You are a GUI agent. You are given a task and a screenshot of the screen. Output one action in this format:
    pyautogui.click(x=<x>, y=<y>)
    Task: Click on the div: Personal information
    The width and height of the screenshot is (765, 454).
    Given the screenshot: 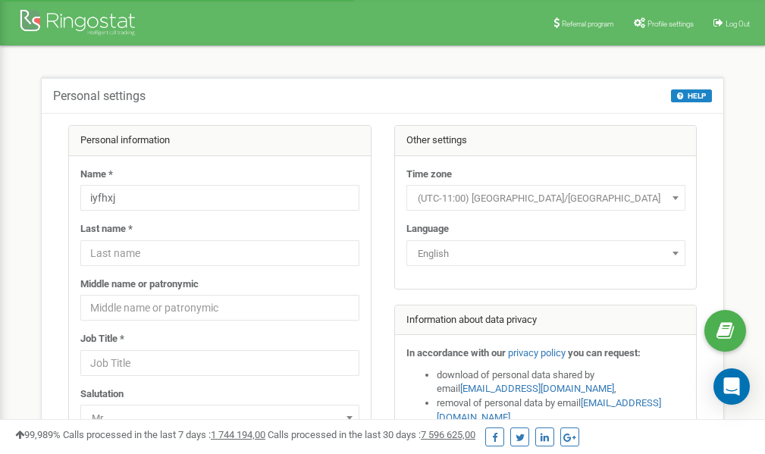 What is the action you would take?
    pyautogui.click(x=220, y=141)
    